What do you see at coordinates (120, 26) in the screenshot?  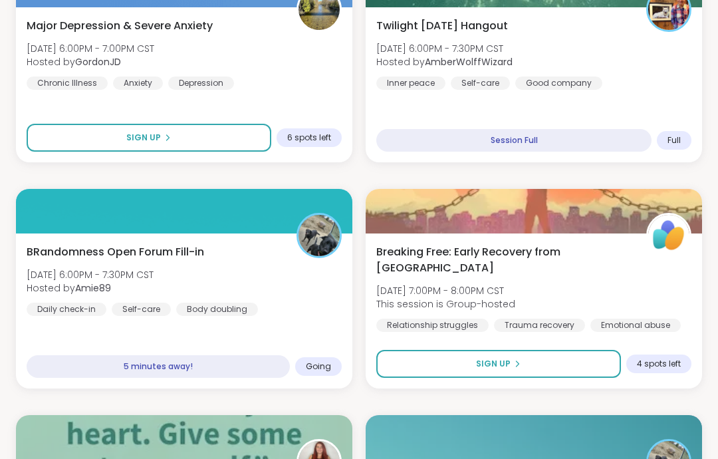 I see `span: Major Depression & Severe Anxiety` at bounding box center [120, 26].